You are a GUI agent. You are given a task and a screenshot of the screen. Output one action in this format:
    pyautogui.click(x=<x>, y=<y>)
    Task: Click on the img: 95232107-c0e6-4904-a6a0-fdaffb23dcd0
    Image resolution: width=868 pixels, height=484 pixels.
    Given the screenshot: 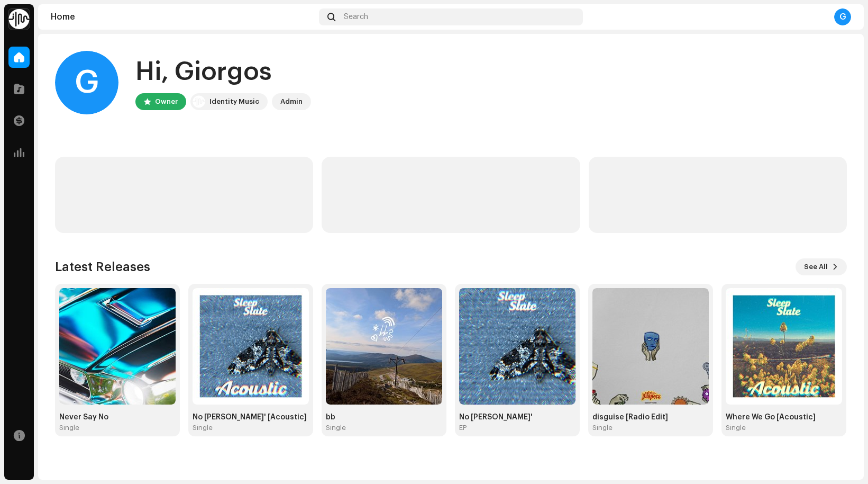 What is the action you would take?
    pyautogui.click(x=518, y=346)
    